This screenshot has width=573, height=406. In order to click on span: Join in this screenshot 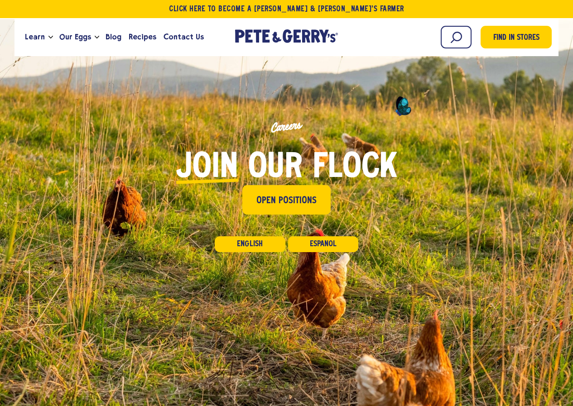, I will do `click(207, 168)`.